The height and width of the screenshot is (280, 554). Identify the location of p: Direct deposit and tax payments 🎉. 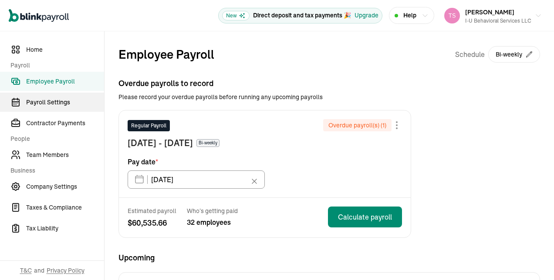
(302, 15).